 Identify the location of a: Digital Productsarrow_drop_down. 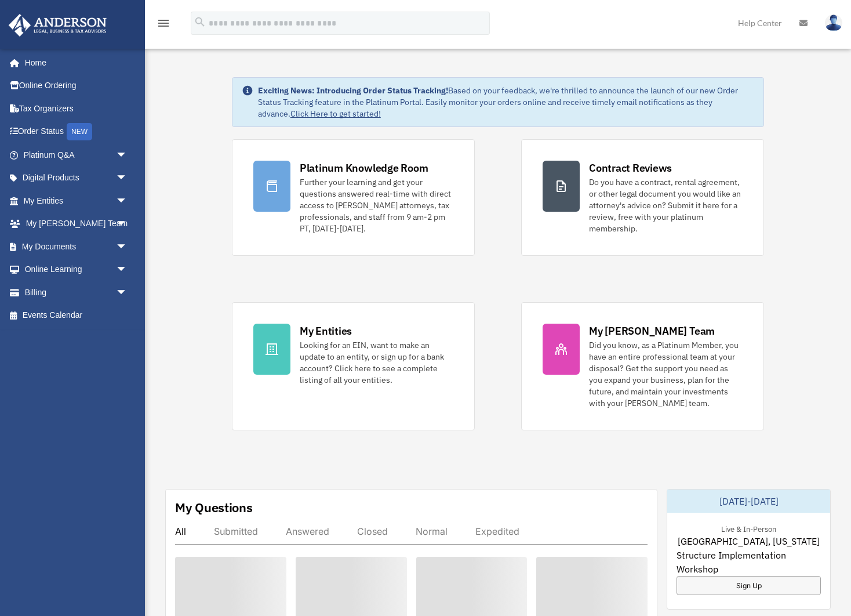
(77, 178).